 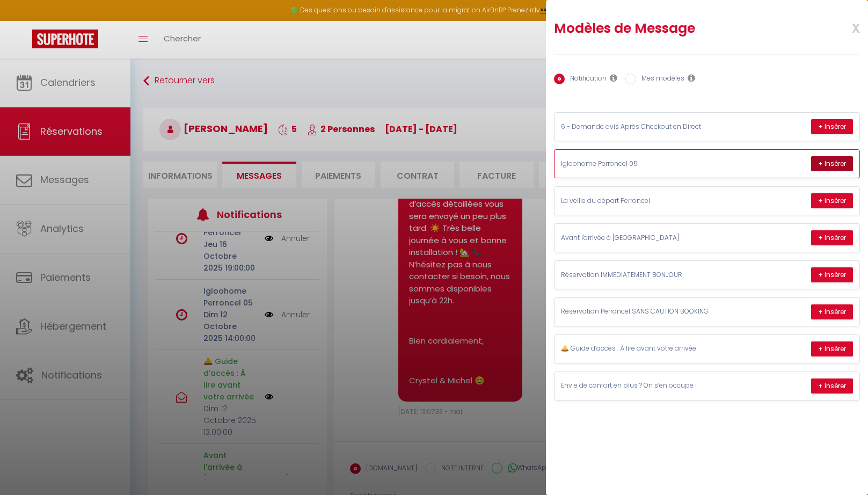 I want to click on p: Réservation IMMEDIATEMENT BONJOUR, so click(x=641, y=275).